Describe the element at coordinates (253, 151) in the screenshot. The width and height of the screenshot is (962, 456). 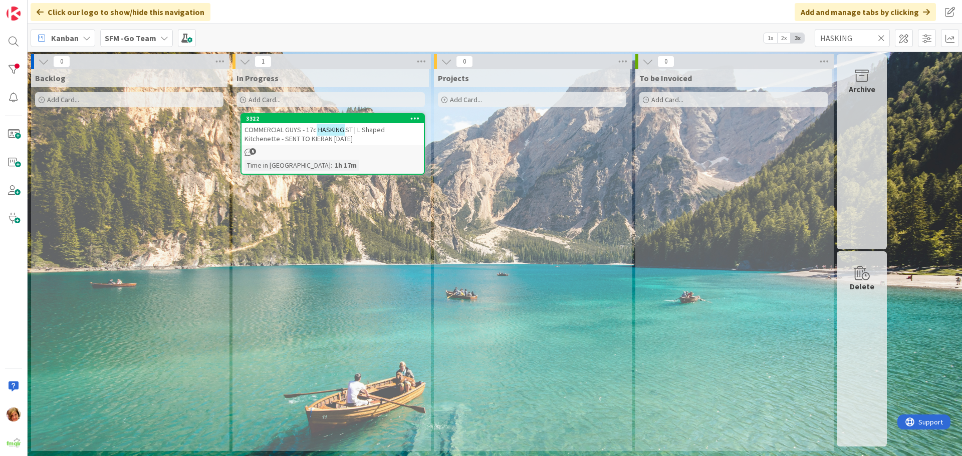
I see `span: 5` at that location.